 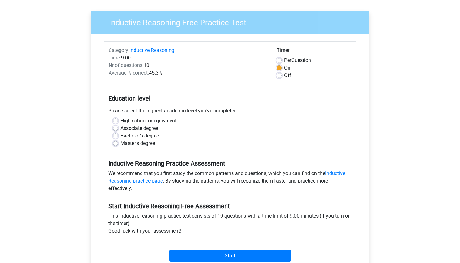 What do you see at coordinates (139, 128) in the screenshot?
I see `label: Associate degree` at bounding box center [139, 128].